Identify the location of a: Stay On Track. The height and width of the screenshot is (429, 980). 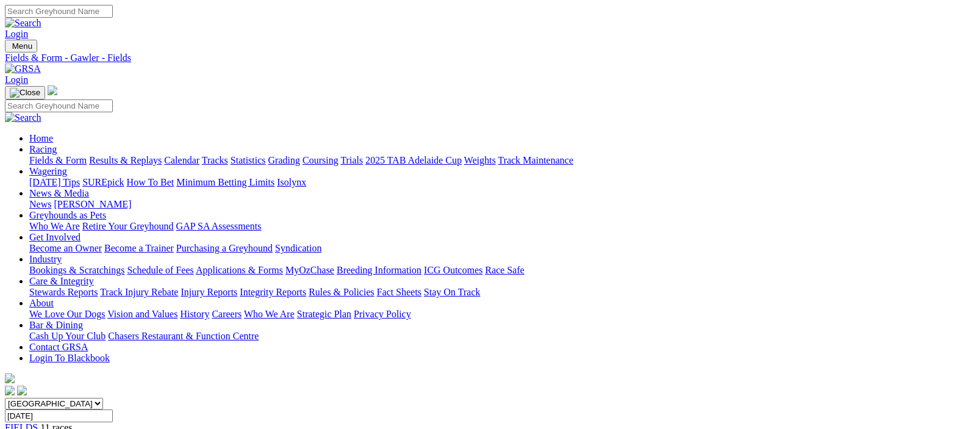
(452, 291).